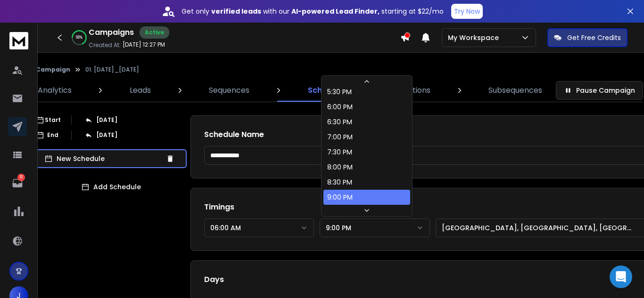 This screenshot has height=298, width=644. Describe the element at coordinates (339, 152) in the screenshot. I see `div: 7:30 PM` at that location.